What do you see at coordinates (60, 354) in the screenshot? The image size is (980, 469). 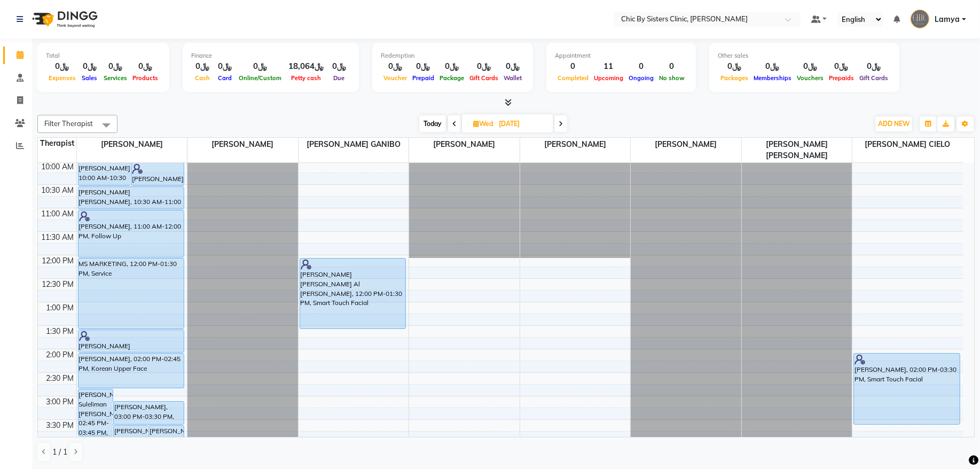 I see `div: 2:00 PM` at bounding box center [60, 354].